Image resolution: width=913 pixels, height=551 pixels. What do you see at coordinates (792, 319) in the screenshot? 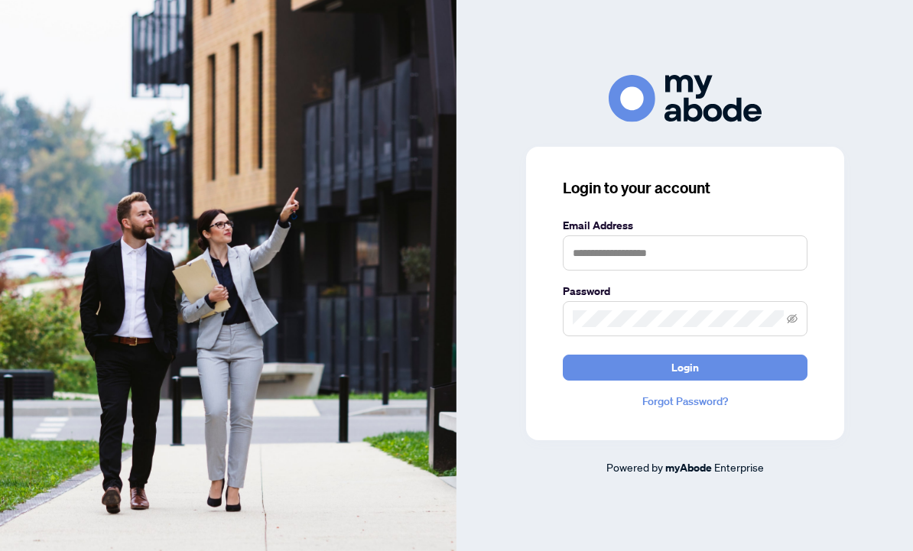
I see `span: eye-invisible` at bounding box center [792, 319].